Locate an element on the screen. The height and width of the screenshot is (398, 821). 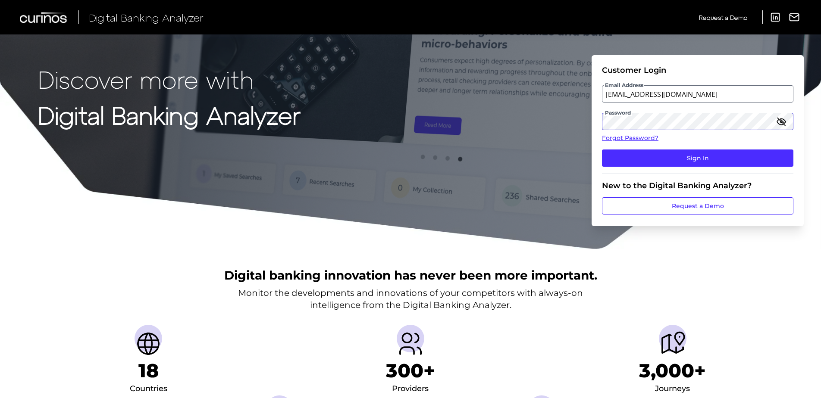
div: Customer Login is located at coordinates (698, 70).